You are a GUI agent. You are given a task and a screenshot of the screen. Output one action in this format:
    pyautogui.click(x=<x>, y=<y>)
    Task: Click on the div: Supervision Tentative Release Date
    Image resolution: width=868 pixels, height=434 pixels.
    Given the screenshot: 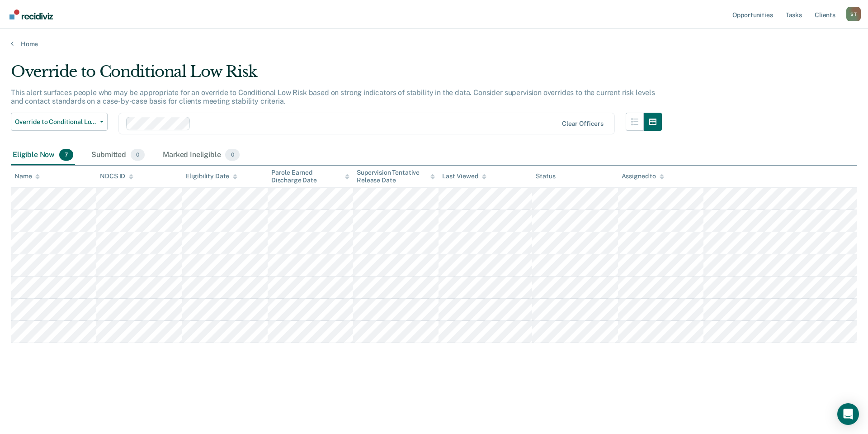 What is the action you would take?
    pyautogui.click(x=395, y=176)
    